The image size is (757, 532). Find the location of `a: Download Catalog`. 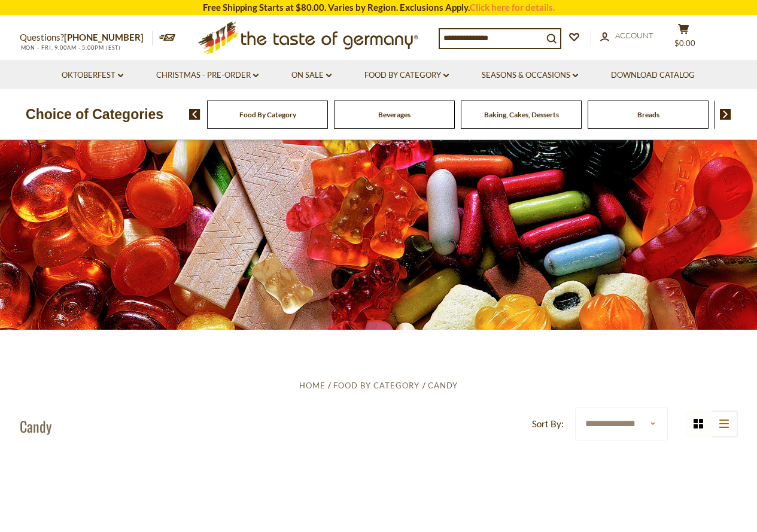

a: Download Catalog is located at coordinates (653, 75).